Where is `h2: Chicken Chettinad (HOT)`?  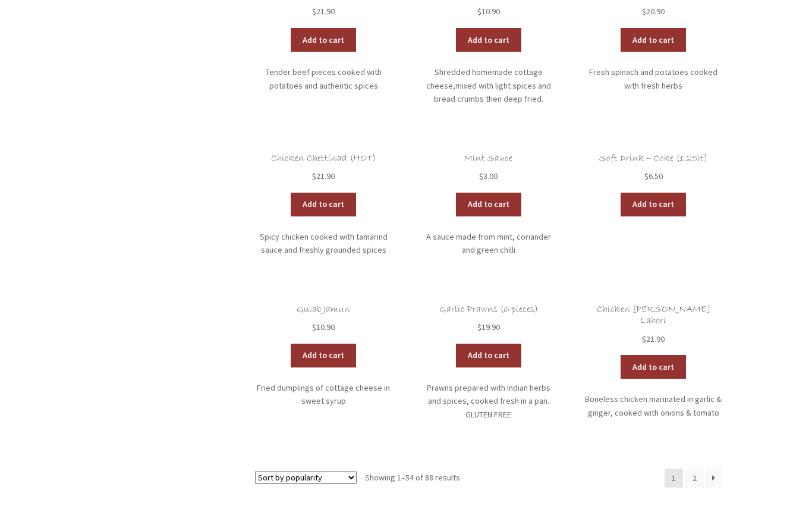
h2: Chicken Chettinad (HOT) is located at coordinates (323, 158).